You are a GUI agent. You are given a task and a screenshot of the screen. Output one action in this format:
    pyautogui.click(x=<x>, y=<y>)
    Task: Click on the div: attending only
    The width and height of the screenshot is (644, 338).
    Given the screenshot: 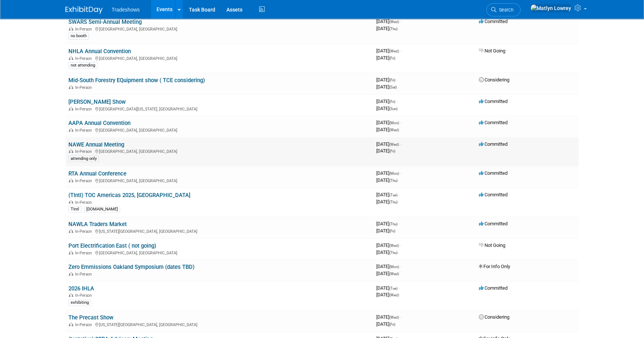 What is the action you would take?
    pyautogui.click(x=84, y=159)
    